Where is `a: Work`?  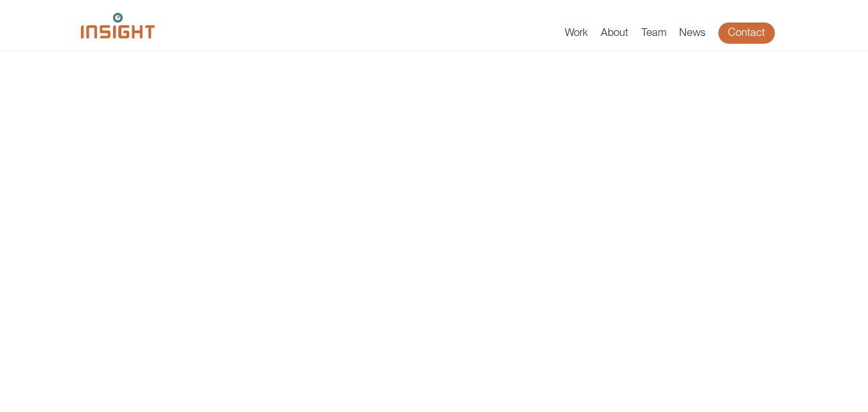 a: Work is located at coordinates (576, 35).